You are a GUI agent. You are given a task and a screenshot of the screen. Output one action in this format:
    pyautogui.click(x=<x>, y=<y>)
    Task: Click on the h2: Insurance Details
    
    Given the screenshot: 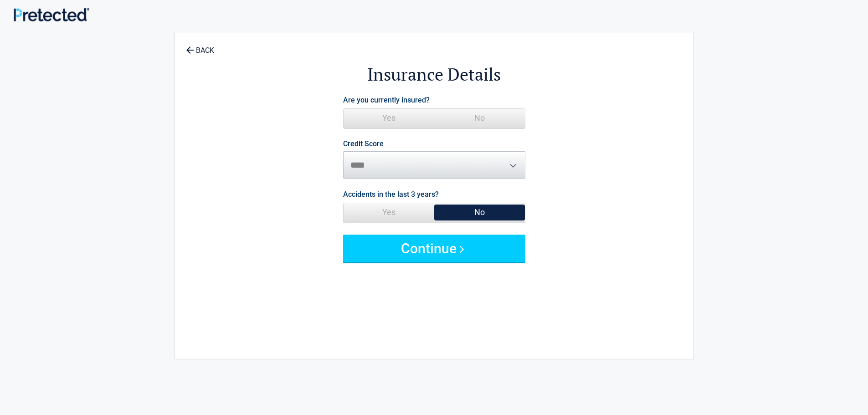 What is the action you would take?
    pyautogui.click(x=434, y=74)
    